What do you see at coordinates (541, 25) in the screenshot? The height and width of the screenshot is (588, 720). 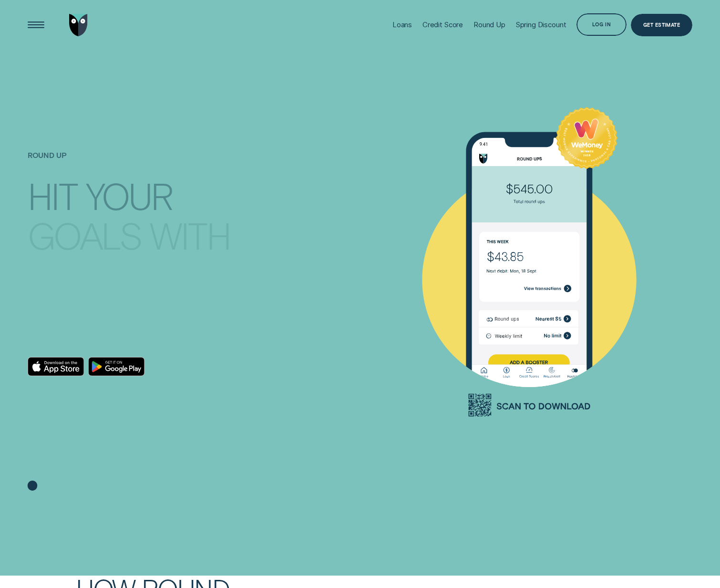 I see `div: Spring Discount` at bounding box center [541, 25].